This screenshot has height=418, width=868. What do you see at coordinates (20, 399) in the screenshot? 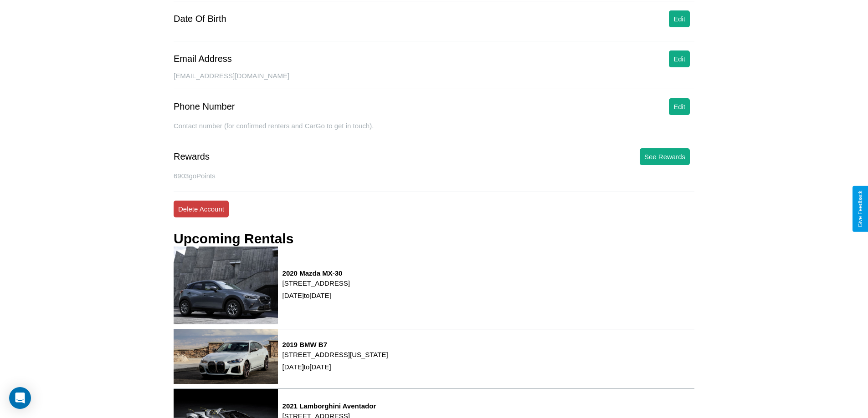
I see `div: Open Intercom Messenger` at bounding box center [20, 399].